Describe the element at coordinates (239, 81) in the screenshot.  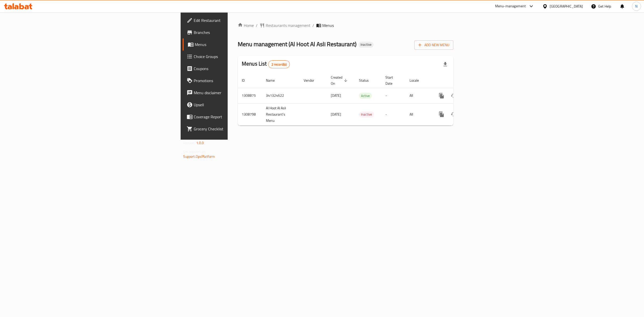
I see `span: Promotions` at that location.